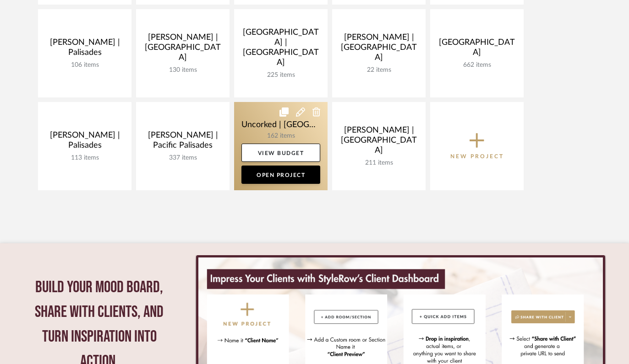 The height and width of the screenshot is (364, 629). What do you see at coordinates (379, 163) in the screenshot?
I see `div: 211 items` at bounding box center [379, 163].